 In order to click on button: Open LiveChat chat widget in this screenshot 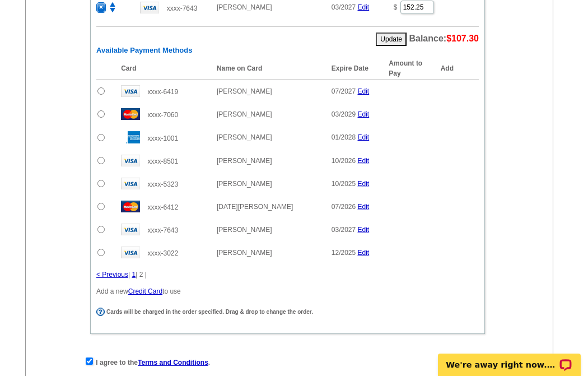, I will do `click(136, 24)`.